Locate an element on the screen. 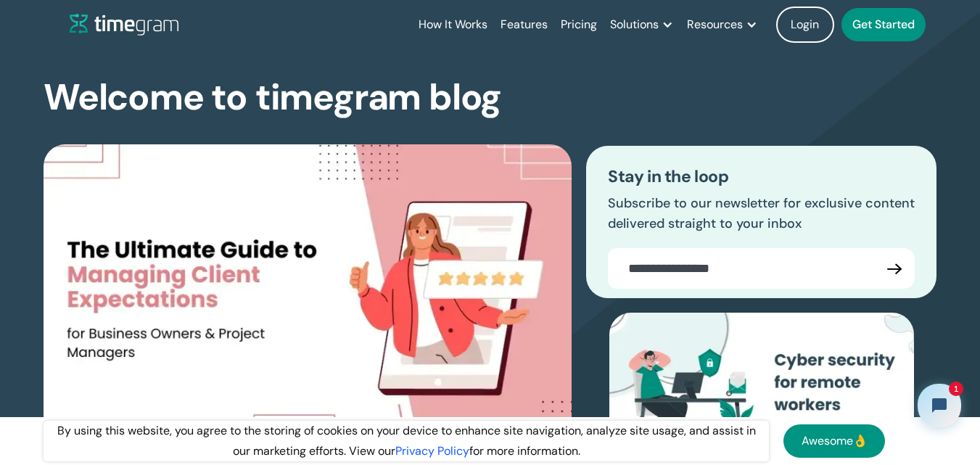  a: Get Started is located at coordinates (883, 25).